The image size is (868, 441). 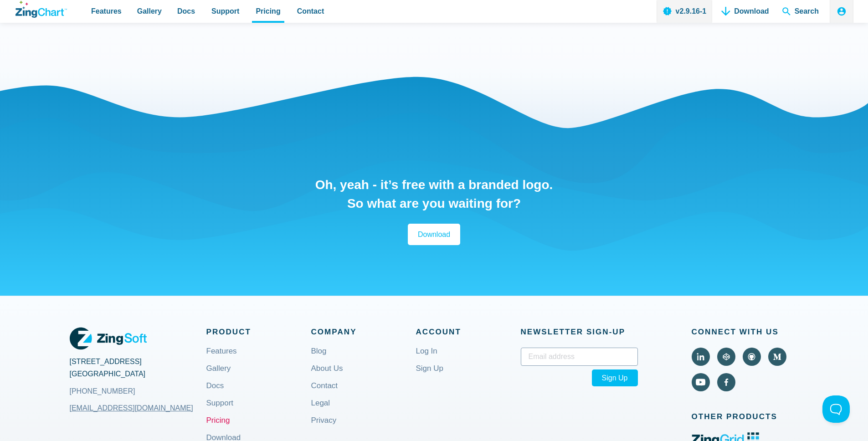 What do you see at coordinates (701, 382) in the screenshot?
I see `a: Visit ZingChart on YouTube (external).` at bounding box center [701, 382].